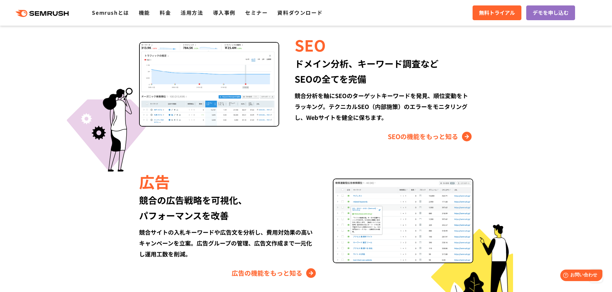  Describe the element at coordinates (497, 13) in the screenshot. I see `a: 無料トライアル` at that location.